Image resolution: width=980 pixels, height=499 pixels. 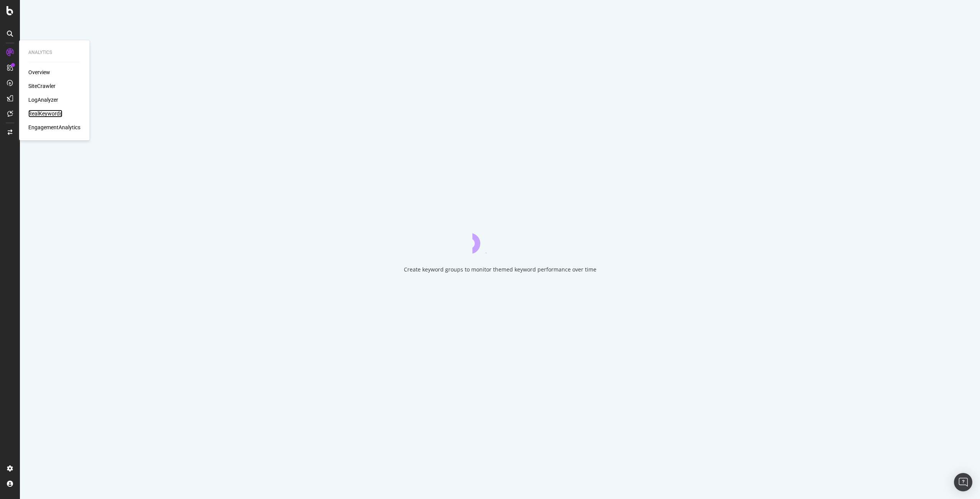 What do you see at coordinates (54, 128) in the screenshot?
I see `div: EngagementAnalytics` at bounding box center [54, 128].